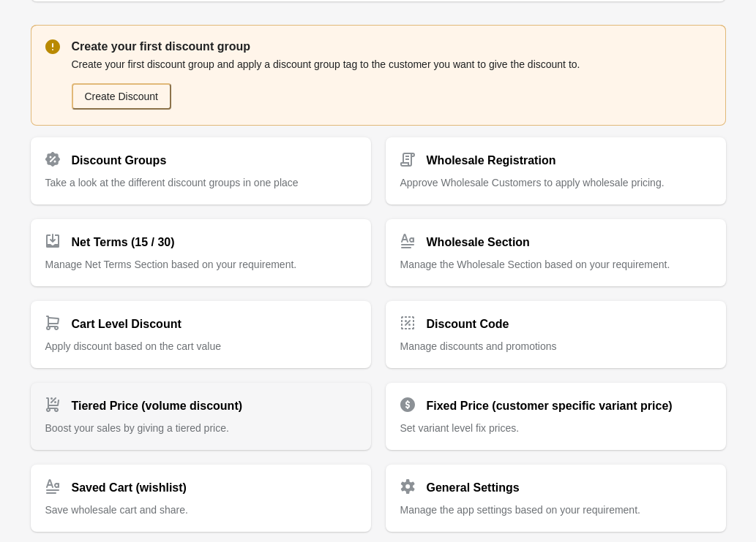 This screenshot has height=542, width=756. I want to click on h2: Net Terms (15 / 30), so click(123, 242).